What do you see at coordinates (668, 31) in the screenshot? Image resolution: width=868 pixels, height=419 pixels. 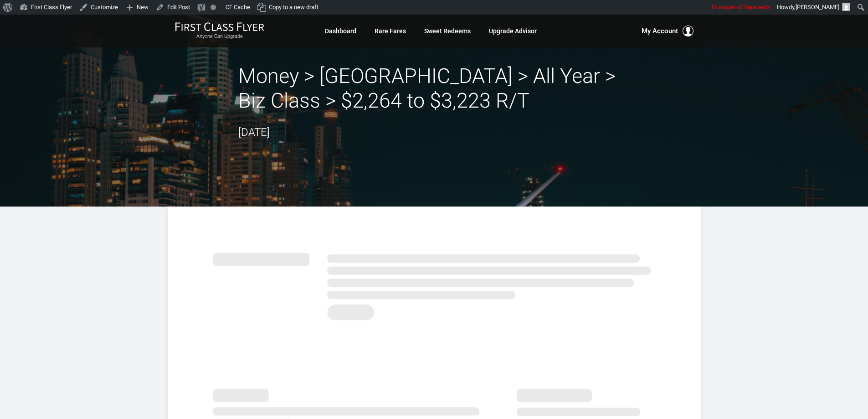 I see `button: My Account` at bounding box center [668, 31].